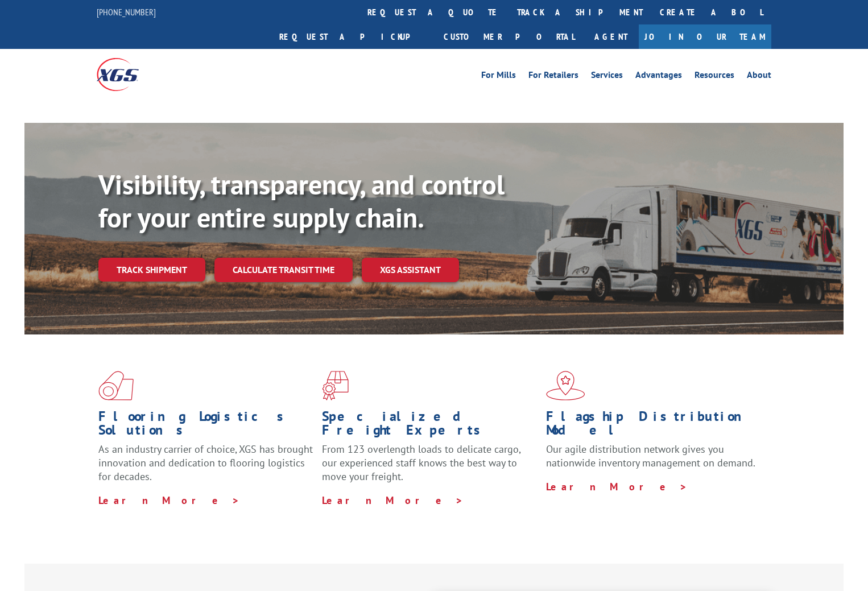 The width and height of the screenshot is (868, 591). Describe the element at coordinates (498, 77) in the screenshot. I see `a: For Mills` at that location.